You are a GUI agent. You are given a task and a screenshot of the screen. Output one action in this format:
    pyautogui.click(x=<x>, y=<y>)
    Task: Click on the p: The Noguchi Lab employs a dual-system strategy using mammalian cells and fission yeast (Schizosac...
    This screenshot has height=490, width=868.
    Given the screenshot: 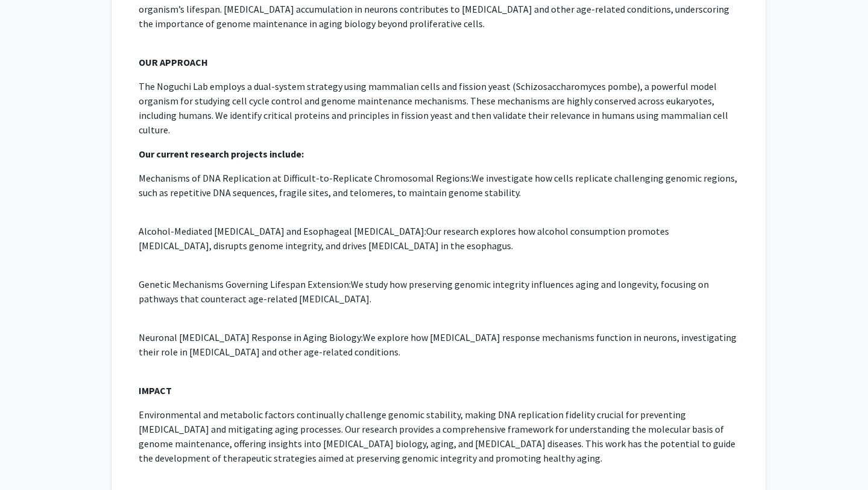 What is the action you would take?
    pyautogui.click(x=438, y=108)
    